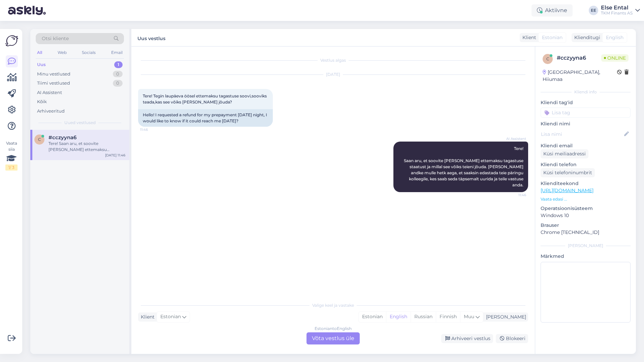 This screenshot has width=644, height=362. Describe the element at coordinates (423, 317) in the screenshot. I see `div: Russian` at that location.